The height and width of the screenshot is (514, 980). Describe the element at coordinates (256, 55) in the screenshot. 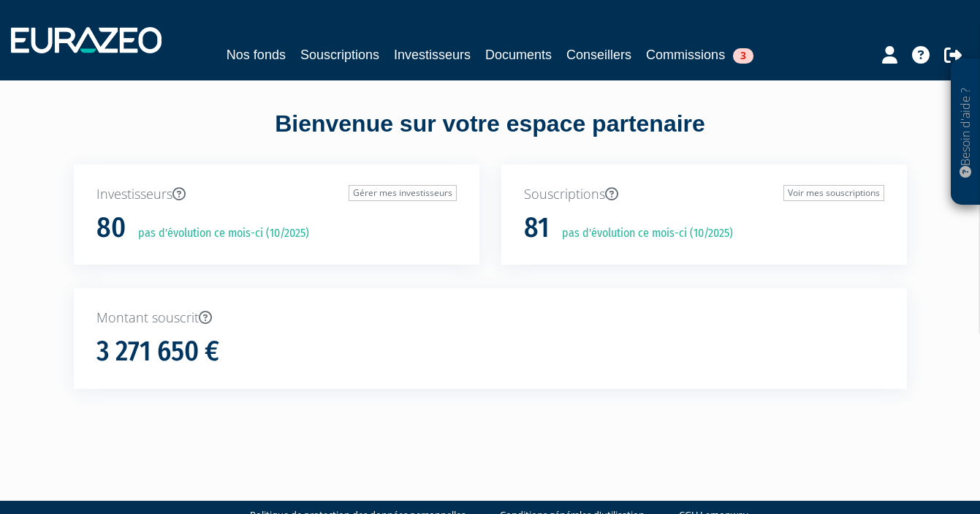

I see `a: Nos fonds` at that location.